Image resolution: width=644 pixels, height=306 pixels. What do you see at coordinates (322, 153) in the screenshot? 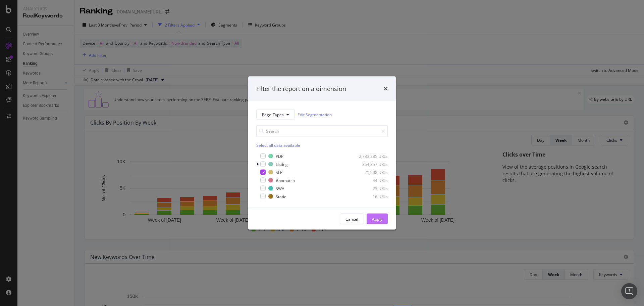
I see `div: modal` at bounding box center [322, 153].